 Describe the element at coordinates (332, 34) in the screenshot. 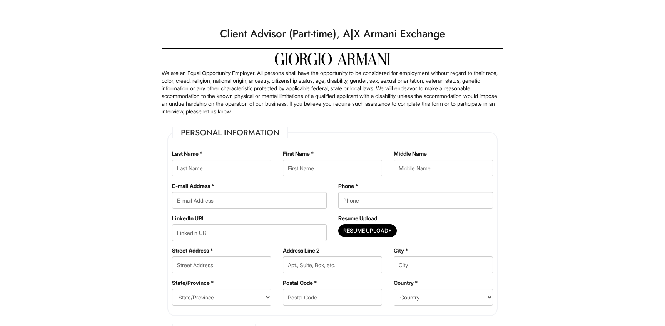

I see `h1: Client Advisor (Part-time), A|X Armani Exchange` at that location.